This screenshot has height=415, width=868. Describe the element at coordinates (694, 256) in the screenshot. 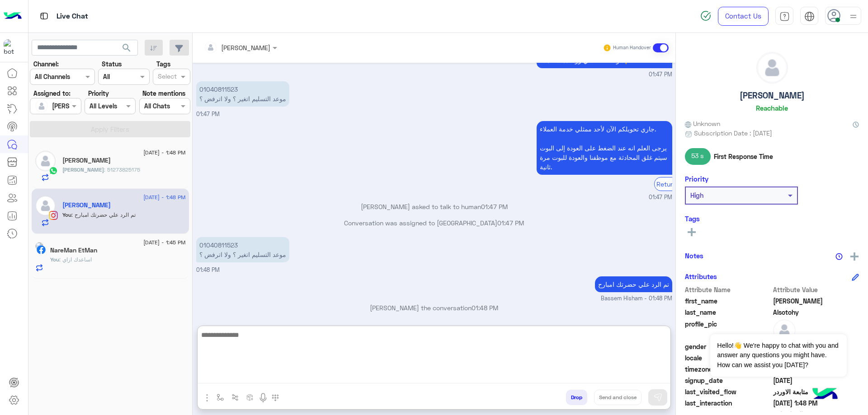

I see `h6: Notes` at that location.